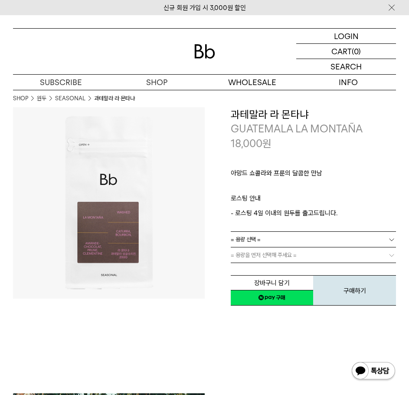 The height and width of the screenshot is (395, 409). Describe the element at coordinates (252, 82) in the screenshot. I see `p: WHOLESALE` at that location.